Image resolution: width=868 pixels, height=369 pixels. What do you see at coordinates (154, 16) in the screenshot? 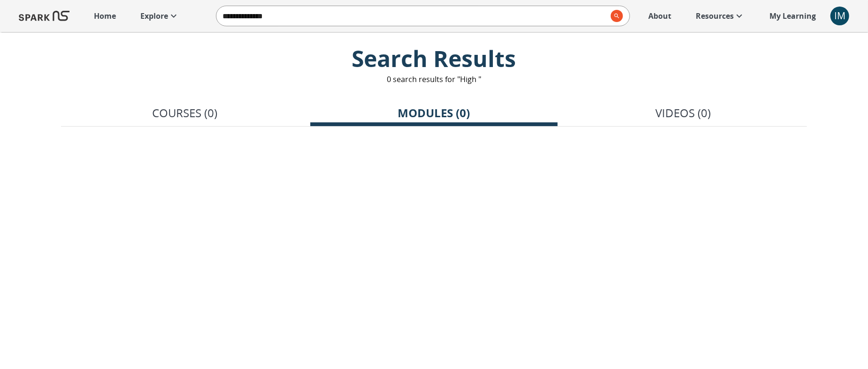
I see `p: Explore` at bounding box center [154, 16].